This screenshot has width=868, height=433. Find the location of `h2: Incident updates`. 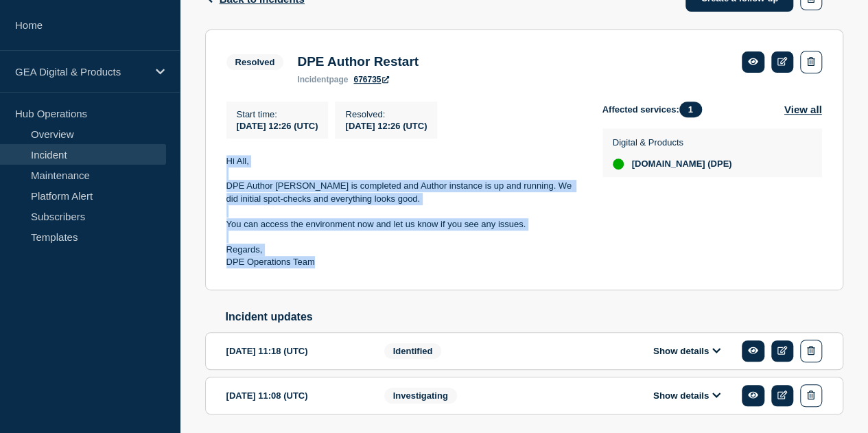

h2: Incident updates is located at coordinates (534, 317).